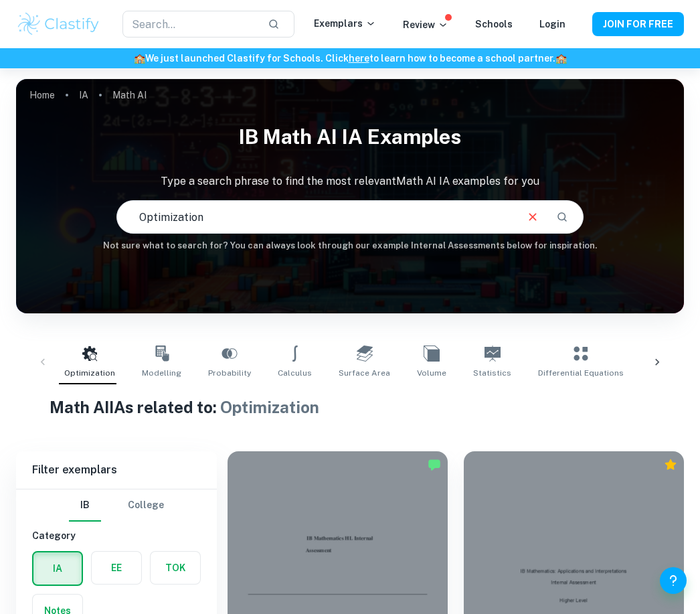 The image size is (700, 614). What do you see at coordinates (350, 136) in the screenshot?
I see `h1: IB Math AI IA examples` at bounding box center [350, 136].